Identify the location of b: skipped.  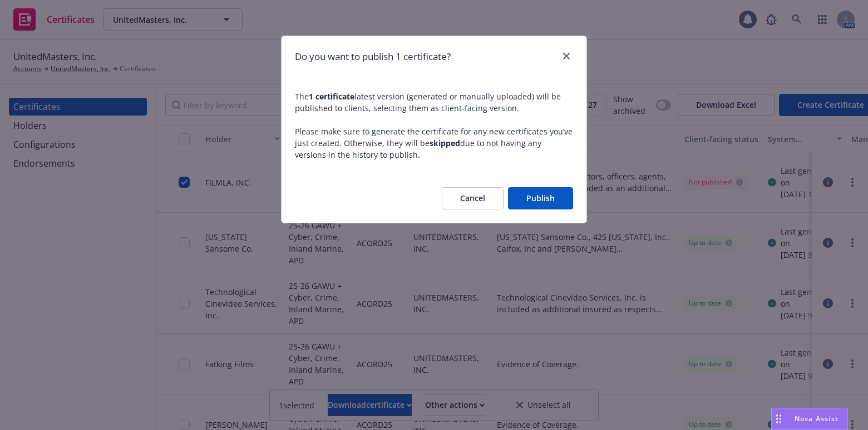
(445, 143).